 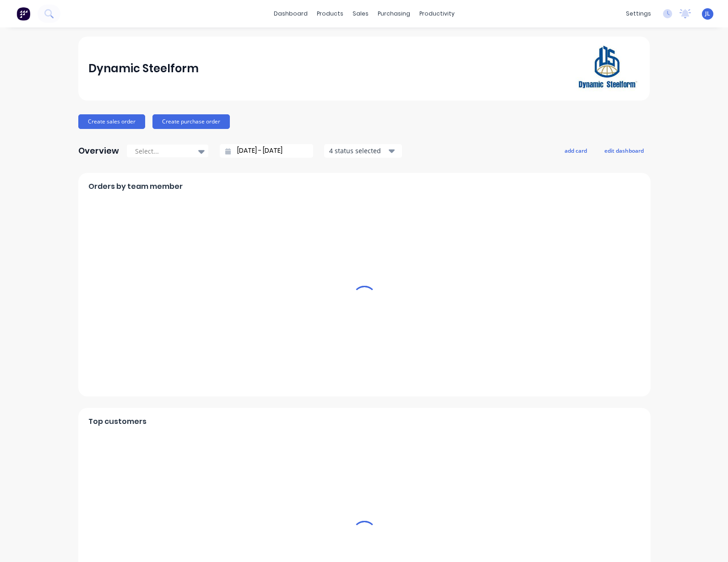 What do you see at coordinates (191, 122) in the screenshot?
I see `button: Create purchase order` at bounding box center [191, 122].